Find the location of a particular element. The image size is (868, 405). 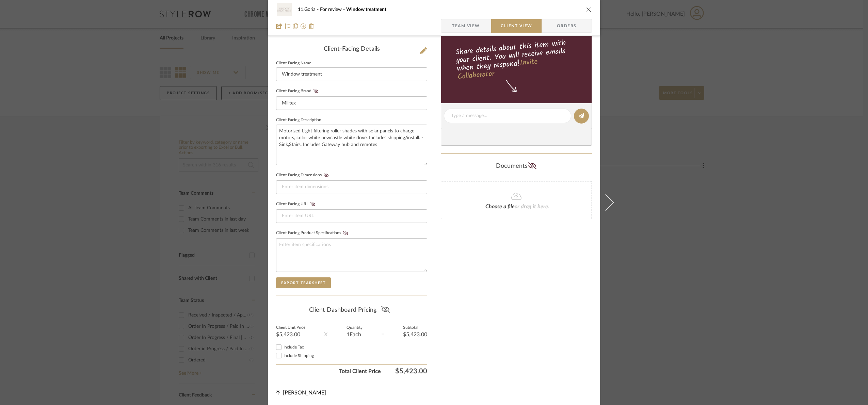

span: 11.Goria is located at coordinates (308, 10).